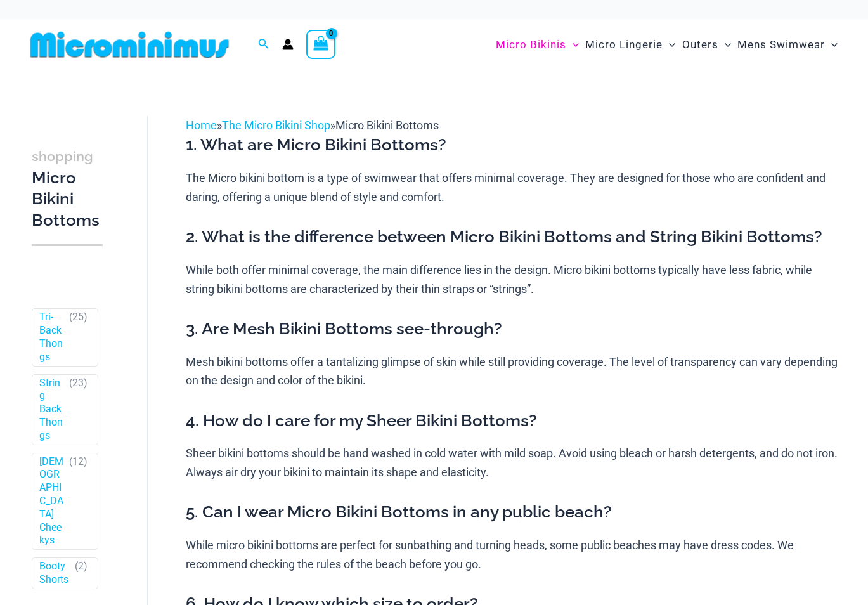  I want to click on a: OutersMenu ToggleMenu Toggle, so click(706, 44).